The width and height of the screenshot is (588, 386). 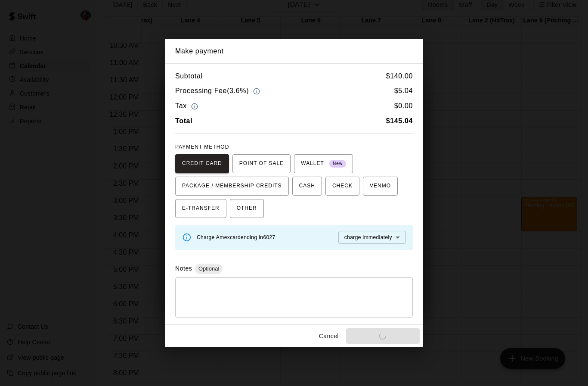 What do you see at coordinates (329, 336) in the screenshot?
I see `button: Cancel` at bounding box center [329, 336].